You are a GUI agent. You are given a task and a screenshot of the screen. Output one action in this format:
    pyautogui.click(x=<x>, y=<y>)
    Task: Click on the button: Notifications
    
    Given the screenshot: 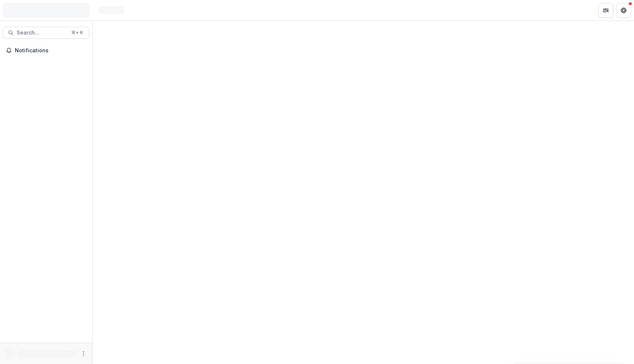 What is the action you would take?
    pyautogui.click(x=46, y=51)
    